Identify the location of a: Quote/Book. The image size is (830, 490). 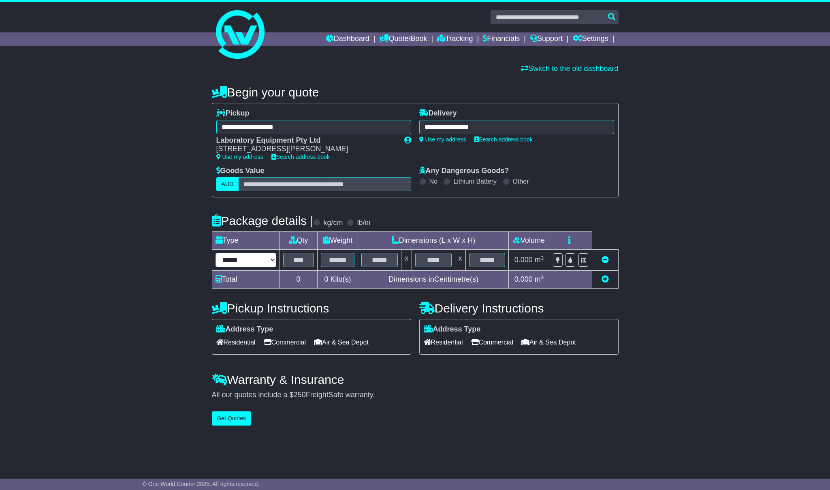
(403, 39).